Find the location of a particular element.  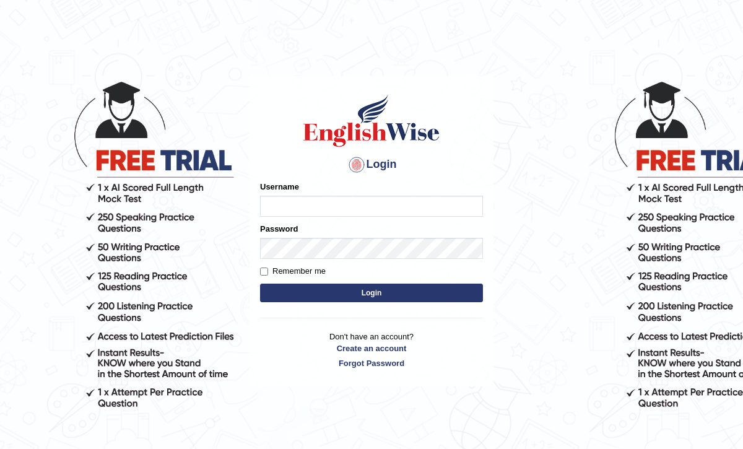

a: Forgot Password is located at coordinates (371, 363).